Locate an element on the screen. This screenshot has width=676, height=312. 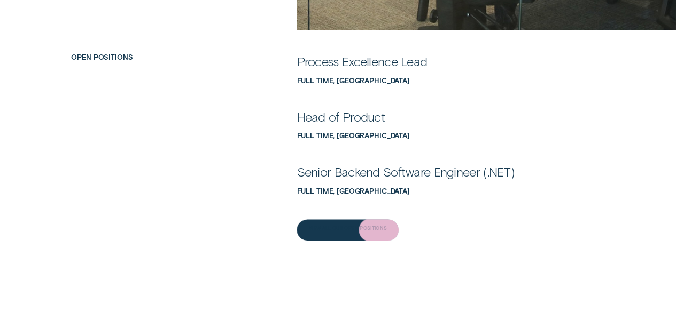
h2: Open Positions is located at coordinates (158, 57).